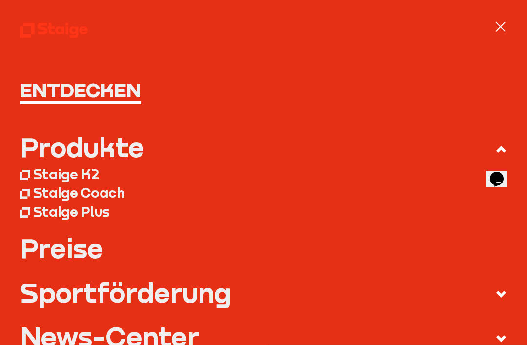 The width and height of the screenshot is (527, 345). Describe the element at coordinates (264, 212) in the screenshot. I see `a: Staige Plus` at that location.